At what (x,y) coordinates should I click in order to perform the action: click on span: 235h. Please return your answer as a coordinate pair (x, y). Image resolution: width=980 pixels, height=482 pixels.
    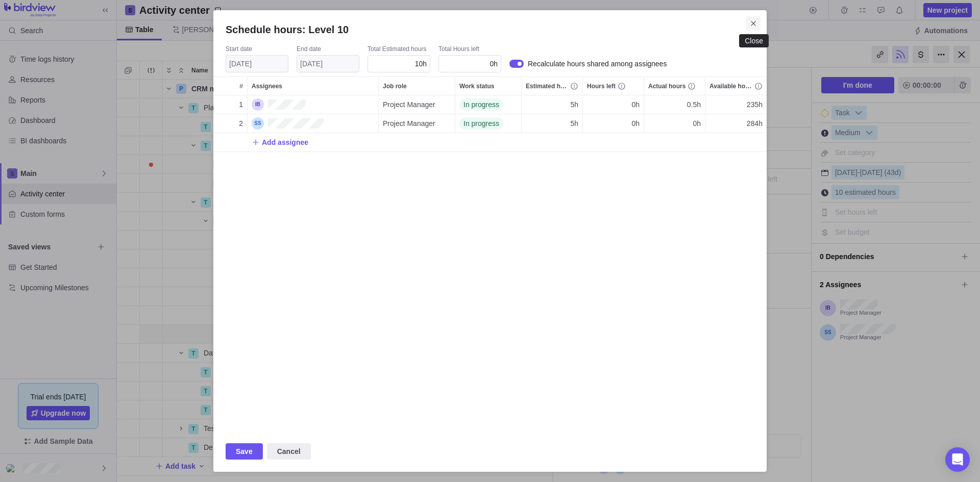
    Looking at the image, I should click on (755, 104).